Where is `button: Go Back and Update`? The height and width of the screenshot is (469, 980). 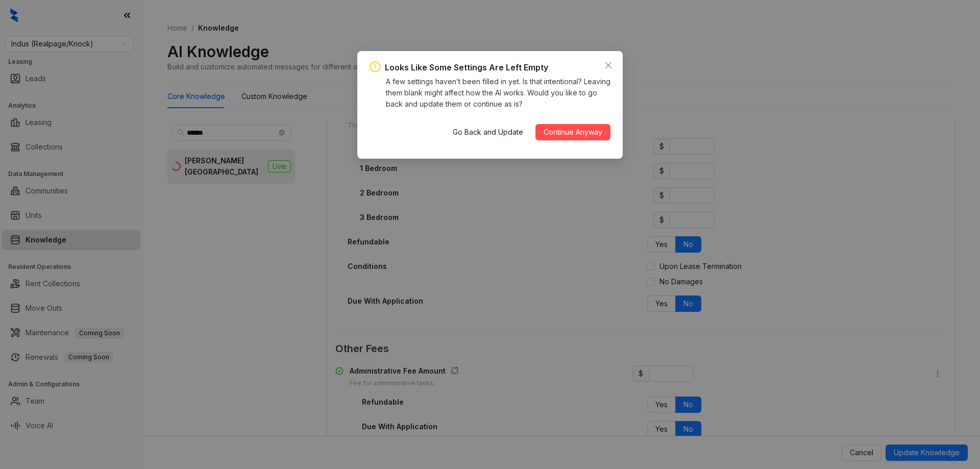
button: Go Back and Update is located at coordinates (488, 132).